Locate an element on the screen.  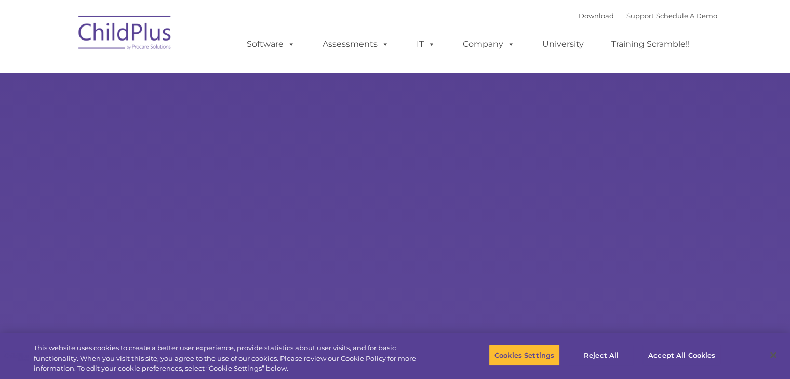
a: Company is located at coordinates (489, 44).